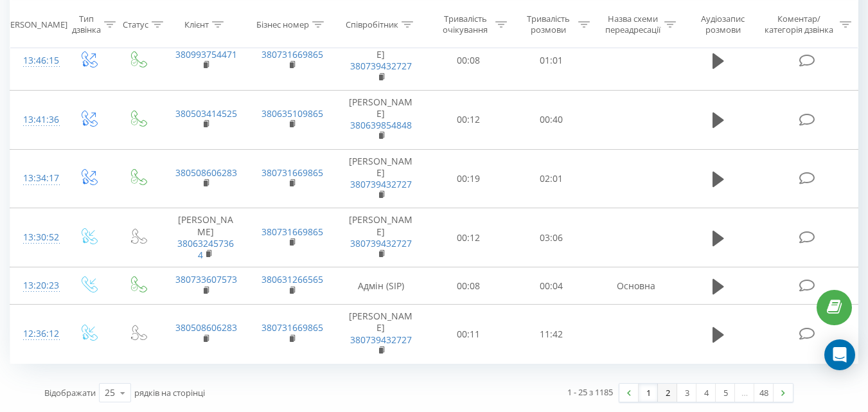 Image resolution: width=868 pixels, height=412 pixels. I want to click on div: 13:41:36, so click(37, 120).